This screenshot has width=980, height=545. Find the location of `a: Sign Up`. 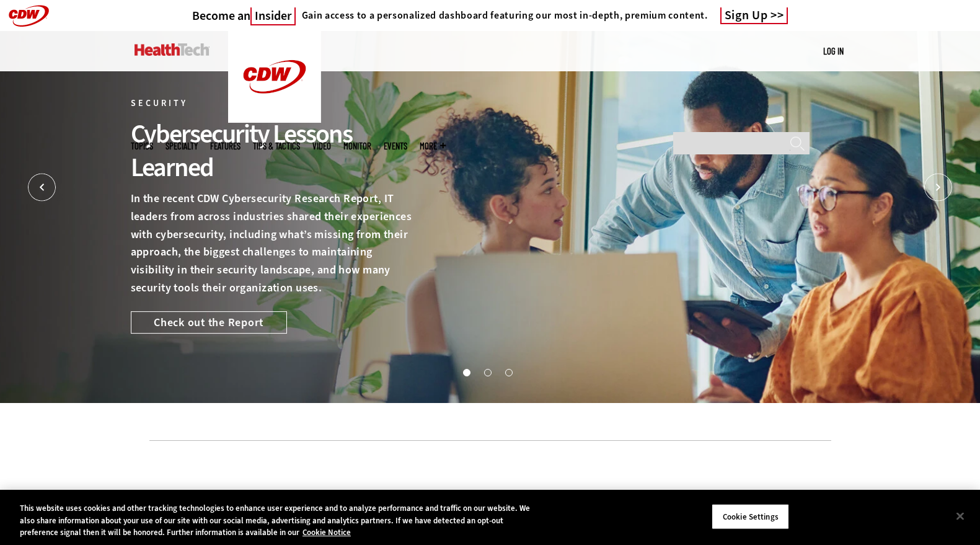

a: Sign Up is located at coordinates (754, 15).